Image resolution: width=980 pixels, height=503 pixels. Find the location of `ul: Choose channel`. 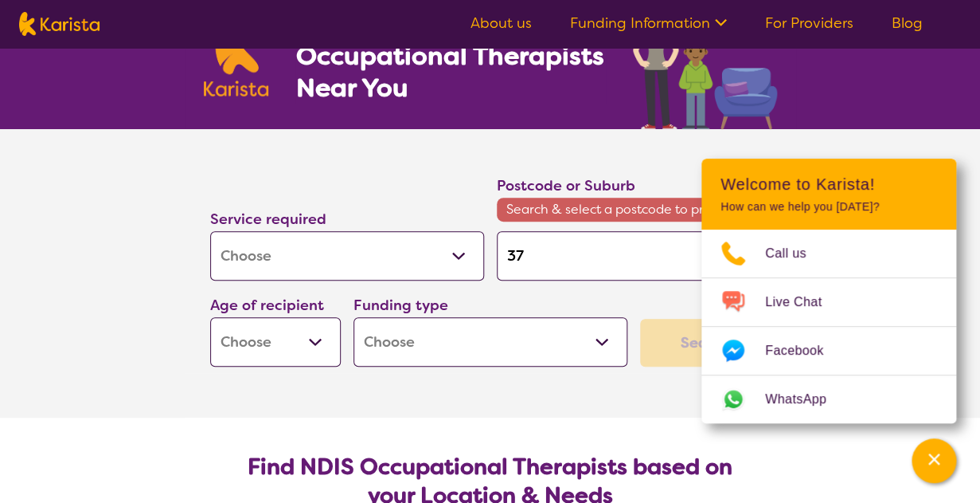

ul: Choose channel is located at coordinates (829, 325).